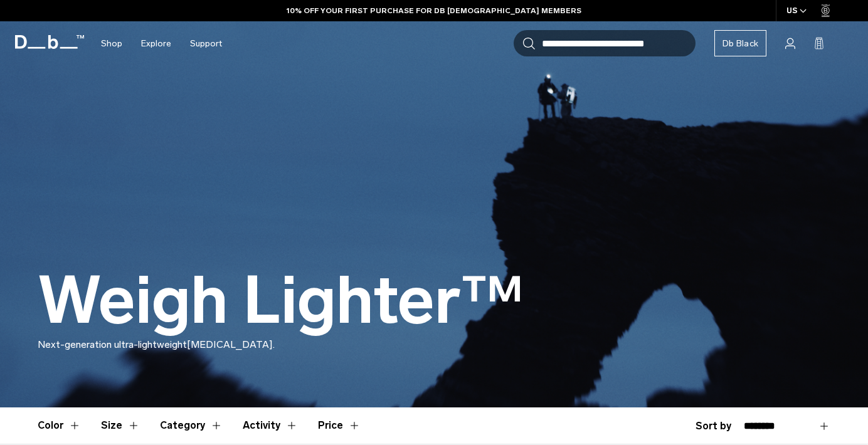  Describe the element at coordinates (161, 43) in the screenshot. I see `nav: Main Navigation` at that location.